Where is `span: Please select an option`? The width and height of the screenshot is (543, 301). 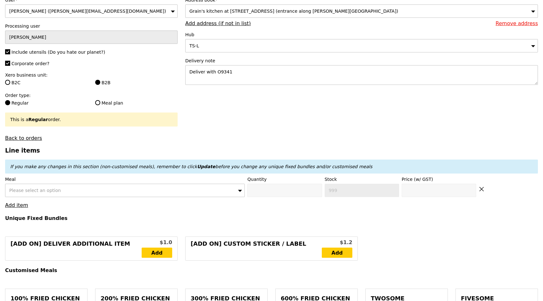 span: Please select an option is located at coordinates (35, 191).